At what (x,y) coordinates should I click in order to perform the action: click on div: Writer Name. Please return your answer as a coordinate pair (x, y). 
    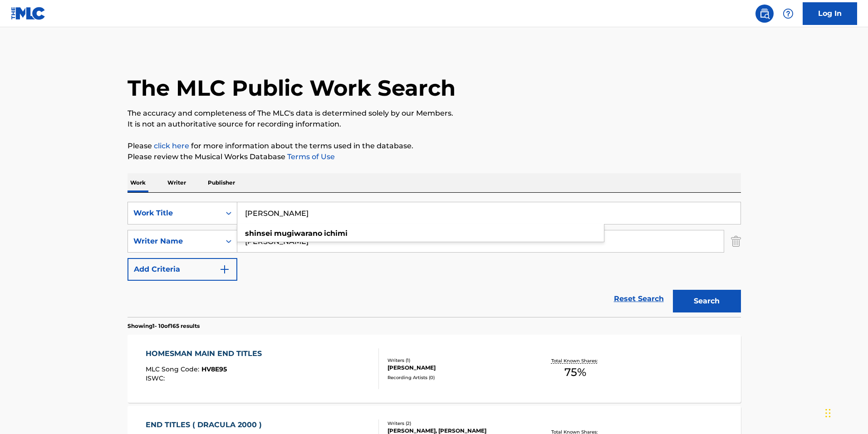
    Looking at the image, I should click on (174, 241).